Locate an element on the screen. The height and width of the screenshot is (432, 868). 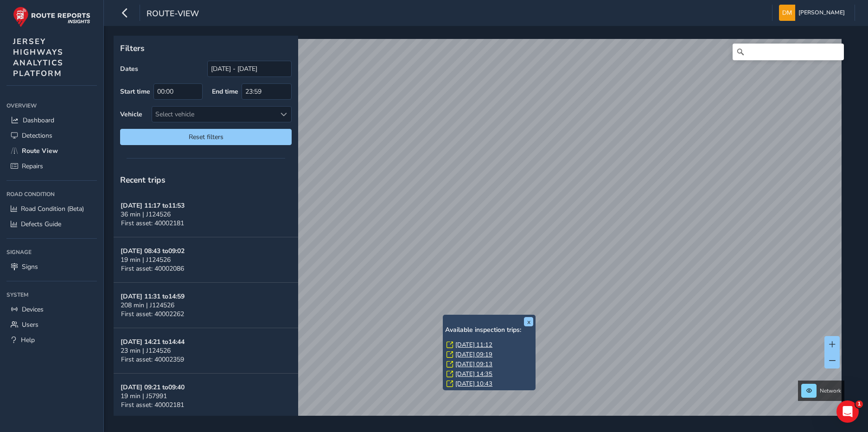
span: First asset: 40002262 is located at coordinates (153, 314).